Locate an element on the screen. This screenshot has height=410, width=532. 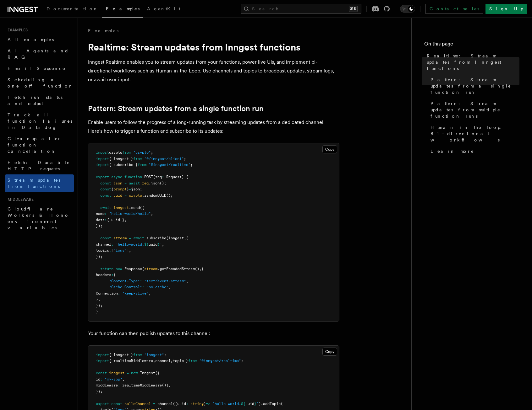
h1: Realtime: Stream updates from Inngest functions is located at coordinates (214, 47).